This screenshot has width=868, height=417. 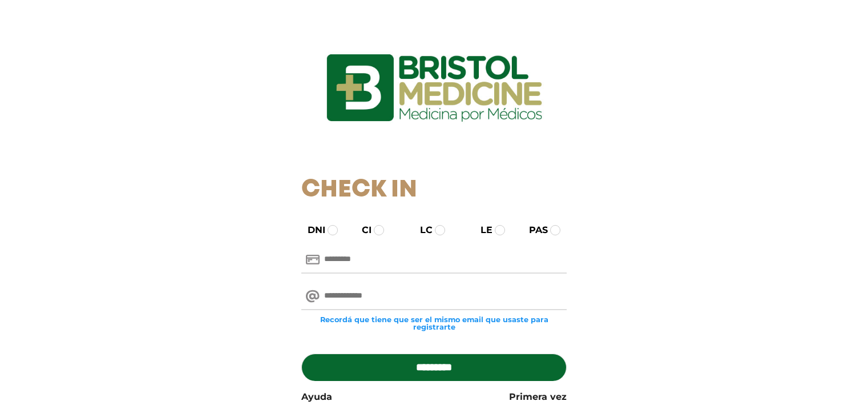 What do you see at coordinates (421, 230) in the screenshot?
I see `label: LC` at bounding box center [421, 230].